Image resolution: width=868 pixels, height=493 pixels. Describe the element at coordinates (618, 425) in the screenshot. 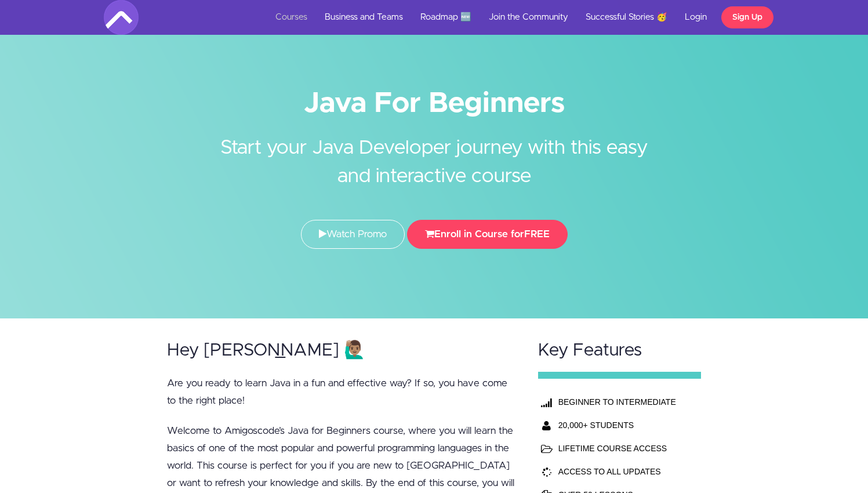

I see `th: 20,000+ STUDENTS` at that location.